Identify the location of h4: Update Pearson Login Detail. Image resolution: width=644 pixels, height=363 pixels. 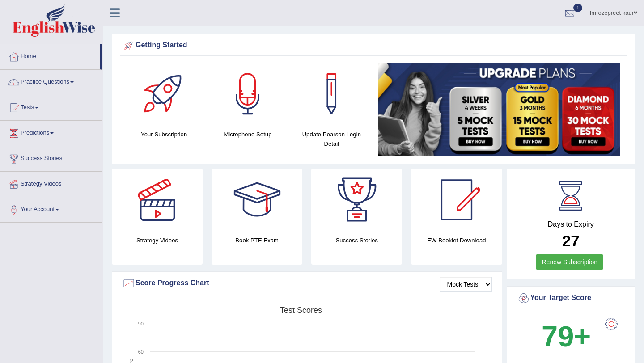
(332, 139).